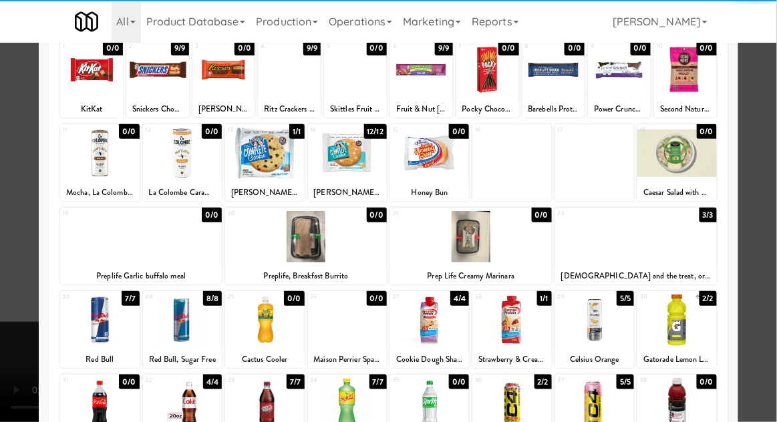  I want to click on div: 110/0Mocha, La Colombe Coffee Draft Latte, so click(100, 162).